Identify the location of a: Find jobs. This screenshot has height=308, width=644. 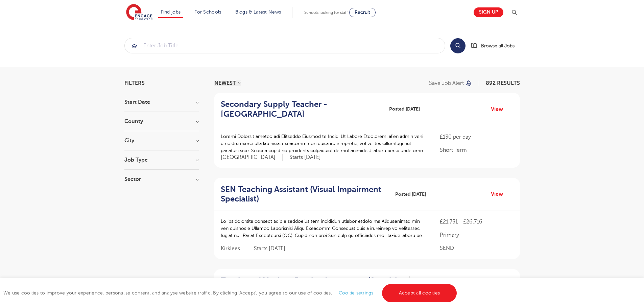
(171, 12).